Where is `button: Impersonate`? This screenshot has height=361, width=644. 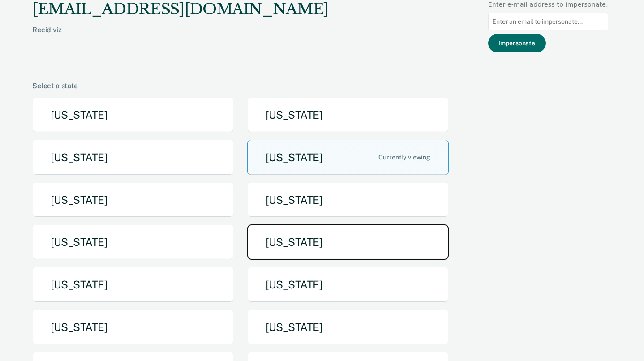
button: Impersonate is located at coordinates (517, 43).